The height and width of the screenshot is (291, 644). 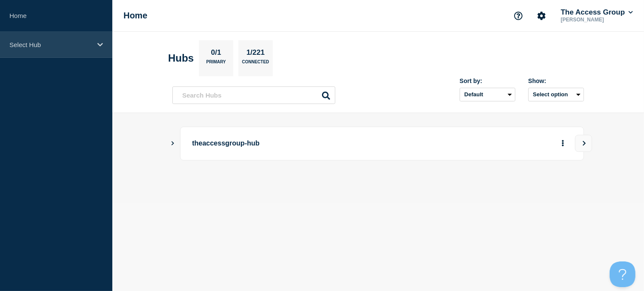 What do you see at coordinates (310, 144) in the screenshot?
I see `p: theaccessgroup-hub` at bounding box center [310, 144].